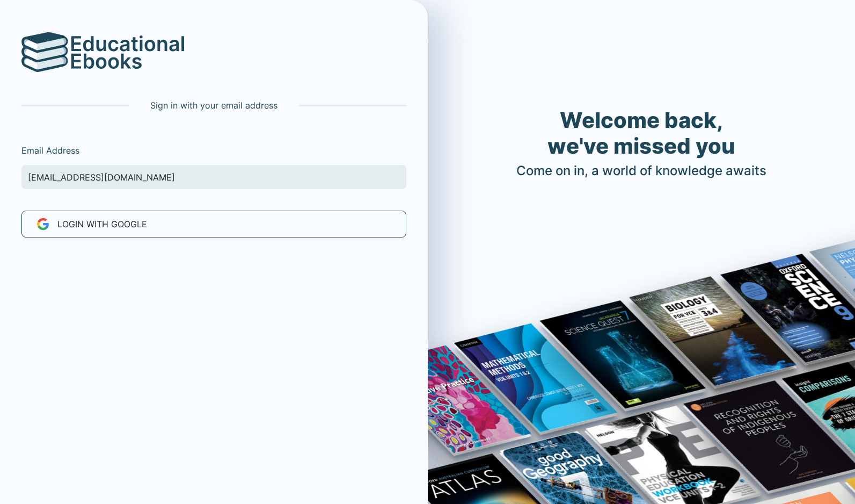 Image resolution: width=855 pixels, height=504 pixels. What do you see at coordinates (642, 133) in the screenshot?
I see `h1: Welcome back, we've missed you` at bounding box center [642, 133].